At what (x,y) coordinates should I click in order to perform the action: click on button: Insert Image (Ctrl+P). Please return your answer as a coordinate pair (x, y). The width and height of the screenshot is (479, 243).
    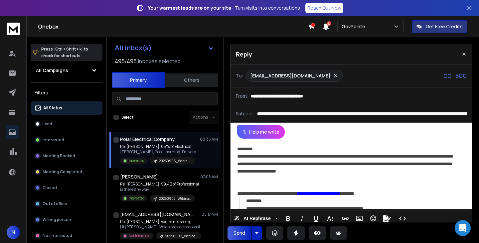
    Looking at the image, I should click on (359, 219).